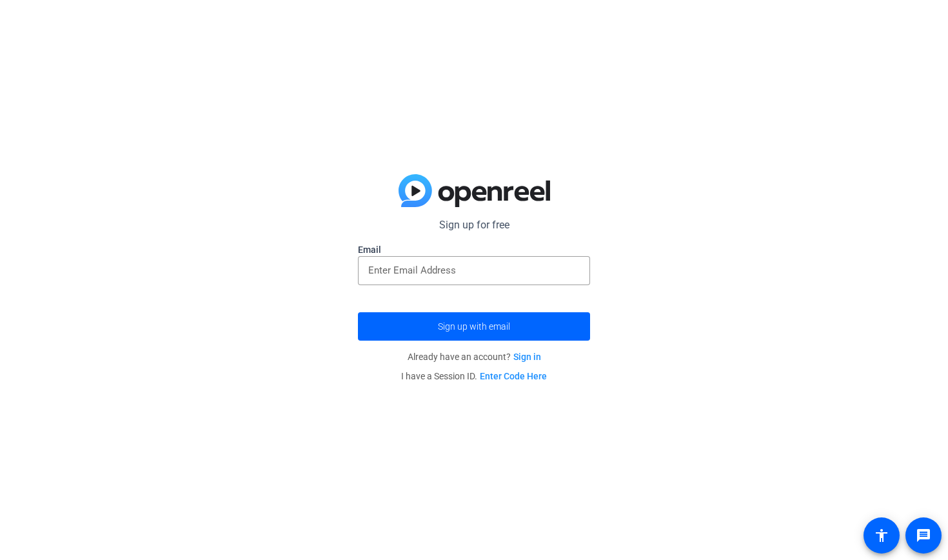  I want to click on span: Already have an account?, so click(474, 357).